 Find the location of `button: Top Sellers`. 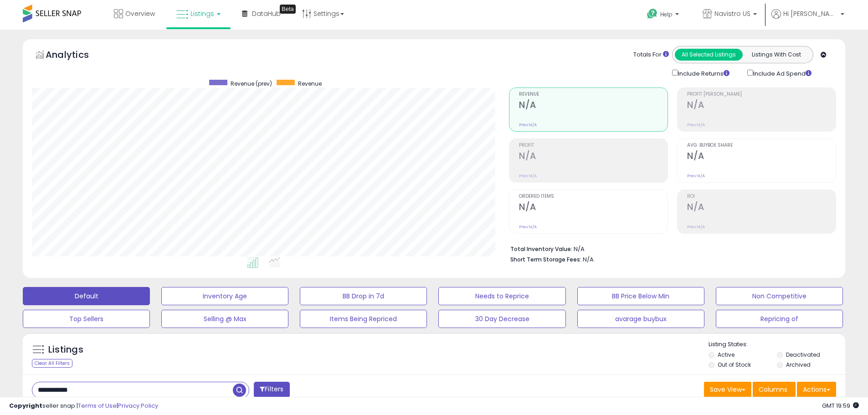

button: Top Sellers is located at coordinates (86, 319).